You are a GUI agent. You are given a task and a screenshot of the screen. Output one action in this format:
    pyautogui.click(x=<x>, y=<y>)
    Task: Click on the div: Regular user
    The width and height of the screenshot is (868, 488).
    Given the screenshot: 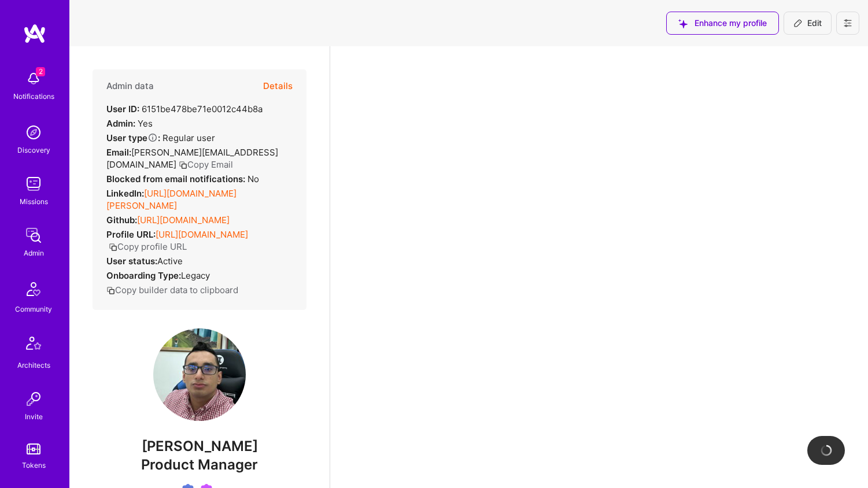 What is the action you would take?
    pyautogui.click(x=161, y=138)
    